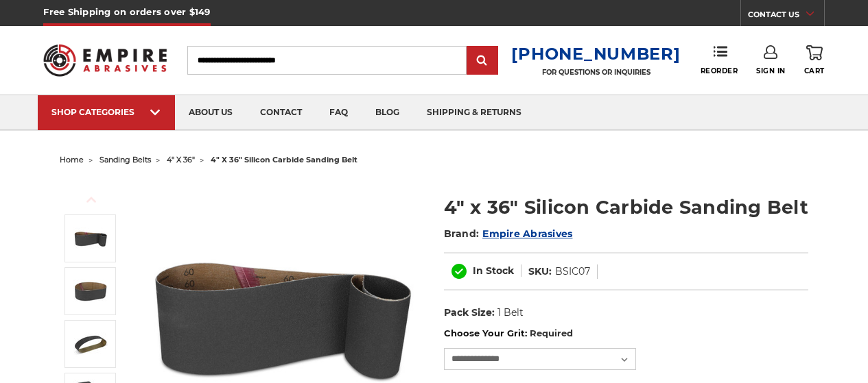  I want to click on p: FOR QUESTIONS OR INQUIRIES, so click(595, 72).